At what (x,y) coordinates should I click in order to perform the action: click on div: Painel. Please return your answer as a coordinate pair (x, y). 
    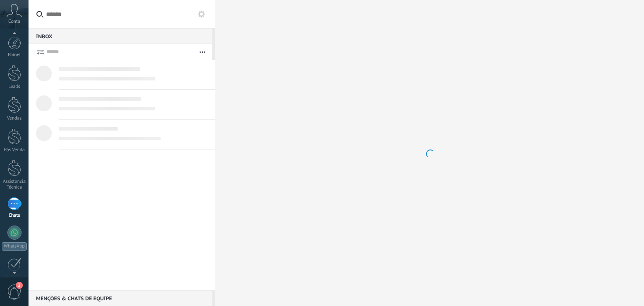
    Looking at the image, I should click on (14, 55).